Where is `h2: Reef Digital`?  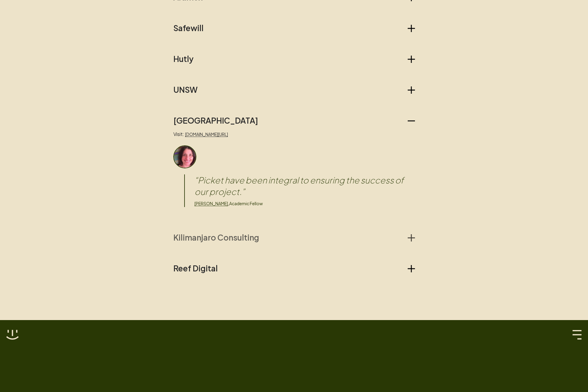
h2: Reef Digital is located at coordinates (196, 268).